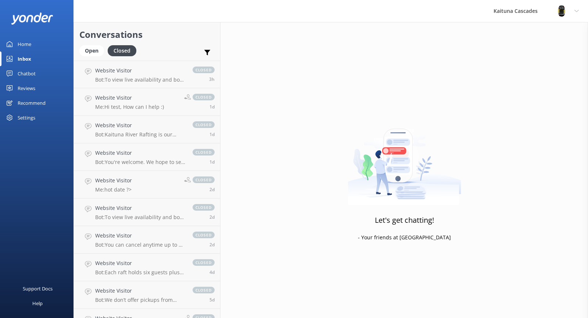 This screenshot has height=318, width=588. What do you see at coordinates (147, 74) in the screenshot?
I see `a: Website VisitorBot:To view live availability and book your River Rafting adventure, please visit ...` at bounding box center [147, 74].